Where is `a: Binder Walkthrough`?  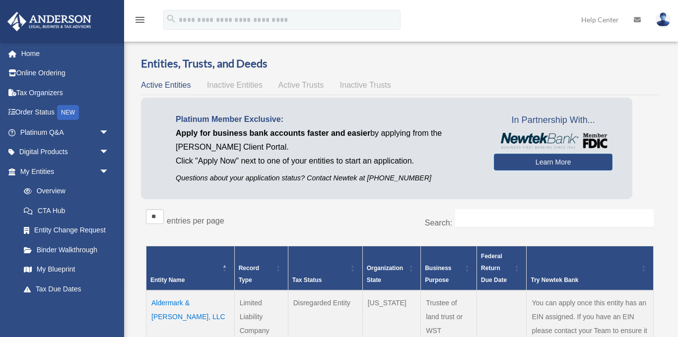 a: Binder Walkthrough is located at coordinates (66, 250).